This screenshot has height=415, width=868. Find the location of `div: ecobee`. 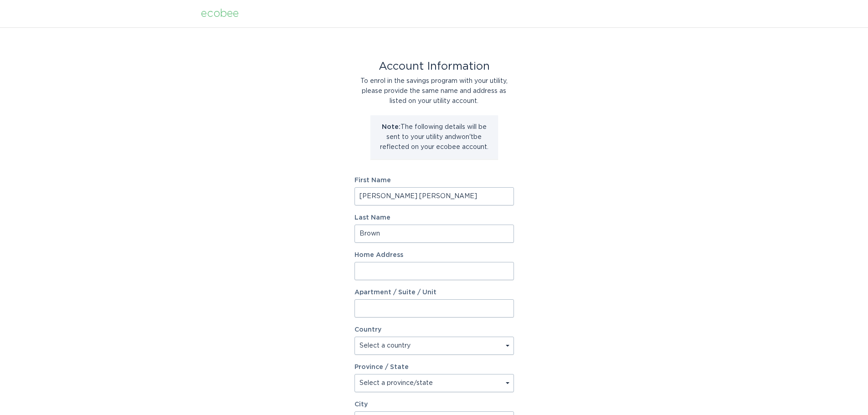

div: ecobee is located at coordinates (219, 13).